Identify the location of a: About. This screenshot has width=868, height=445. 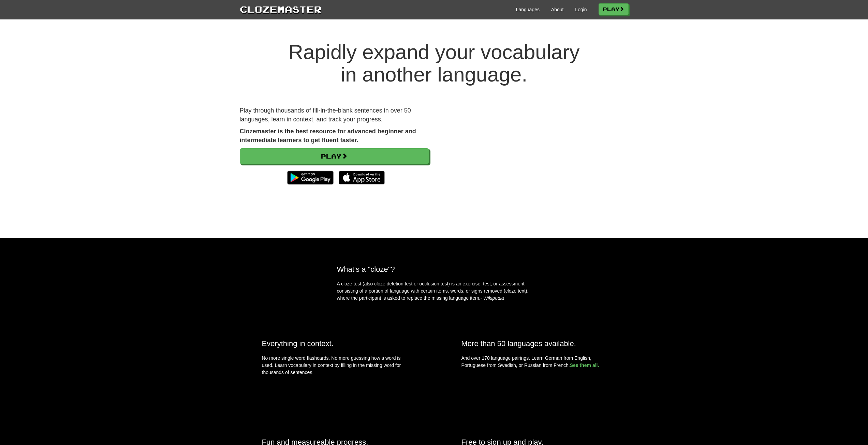
(557, 10).